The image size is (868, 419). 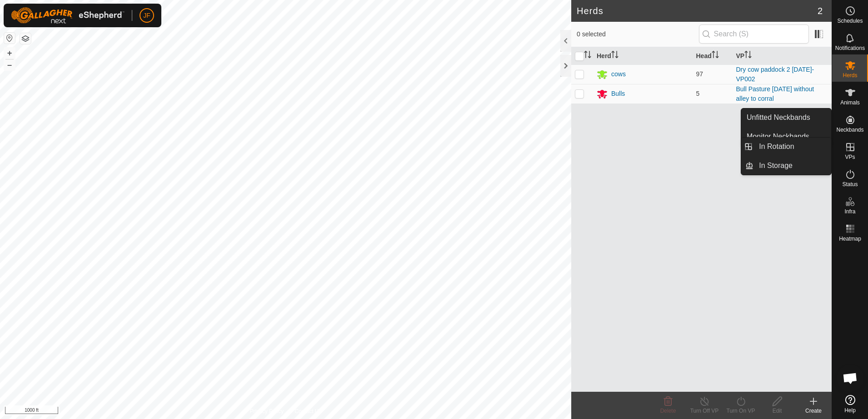 What do you see at coordinates (786, 137) in the screenshot?
I see `li: Monitor Neckbands` at bounding box center [786, 137].